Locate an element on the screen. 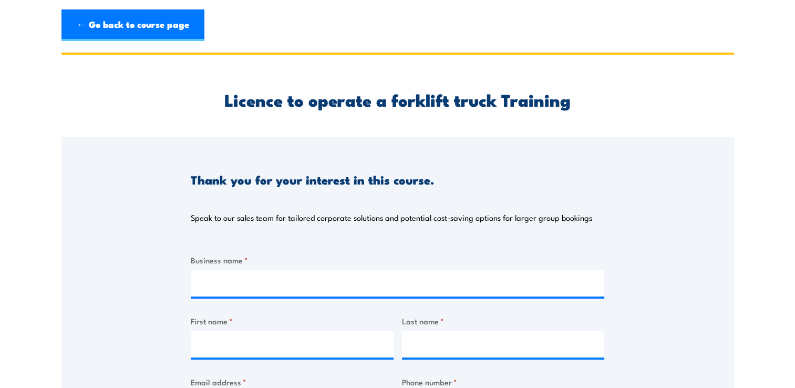 This screenshot has height=388, width=795. p: Speak to our sales team for tailored corporate solutions and potential cost-saving options for la... is located at coordinates (392, 218).